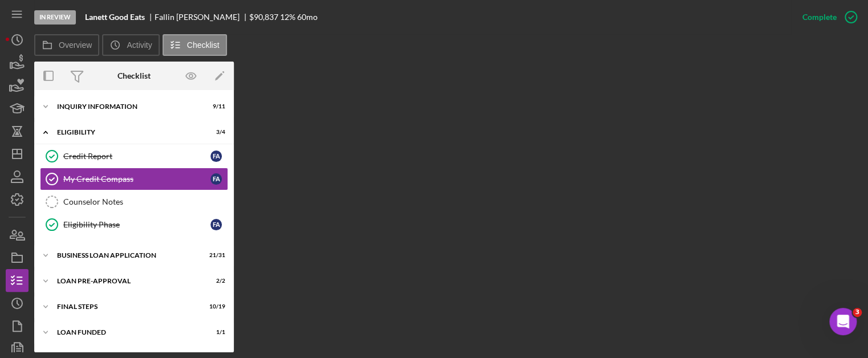  Describe the element at coordinates (134, 179) in the screenshot. I see `a: My Credit CompassFA` at that location.